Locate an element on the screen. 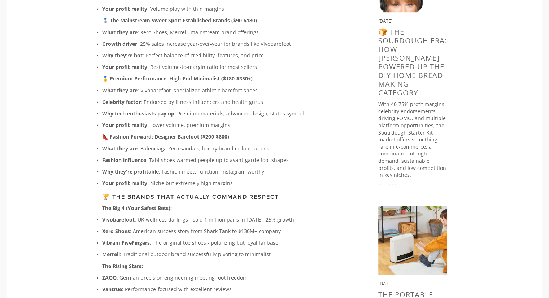  strong: Why tech enthusiasts pay up is located at coordinates (138, 113).